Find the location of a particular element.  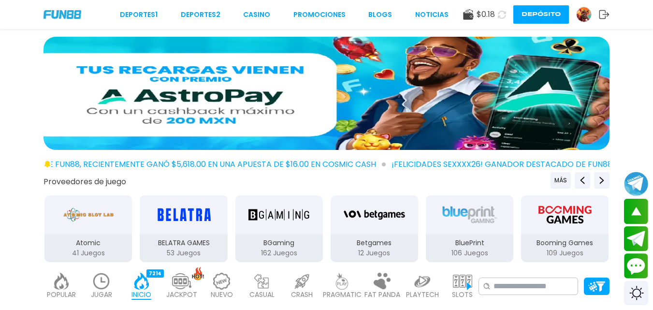

p: POPULAR is located at coordinates (61, 294).